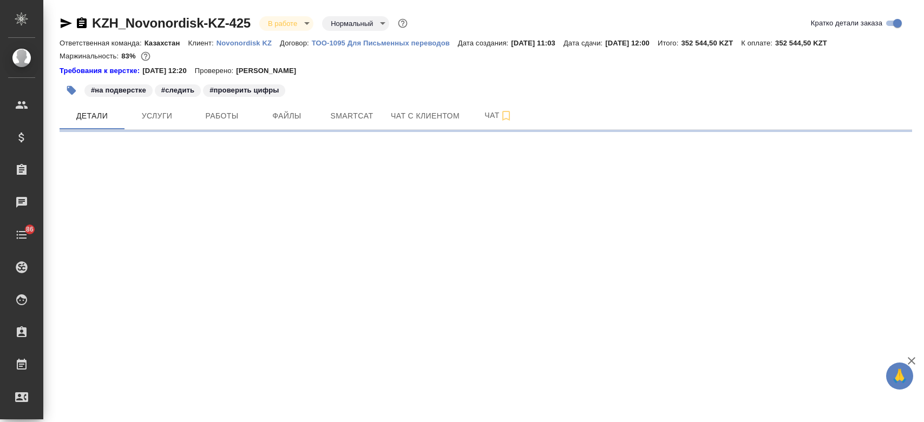  Describe the element at coordinates (222, 116) in the screenshot. I see `span: Работы` at that location.